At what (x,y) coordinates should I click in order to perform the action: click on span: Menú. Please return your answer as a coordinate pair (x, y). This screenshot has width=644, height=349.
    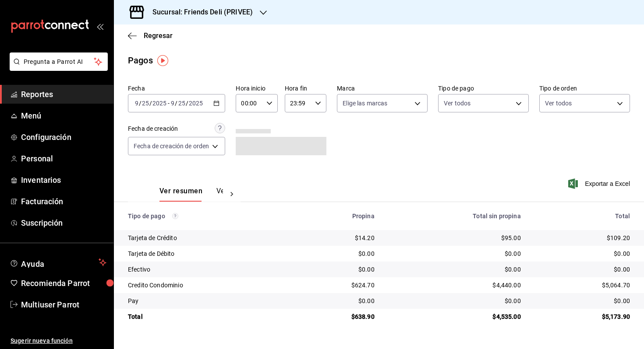
    Looking at the image, I should click on (64, 116).